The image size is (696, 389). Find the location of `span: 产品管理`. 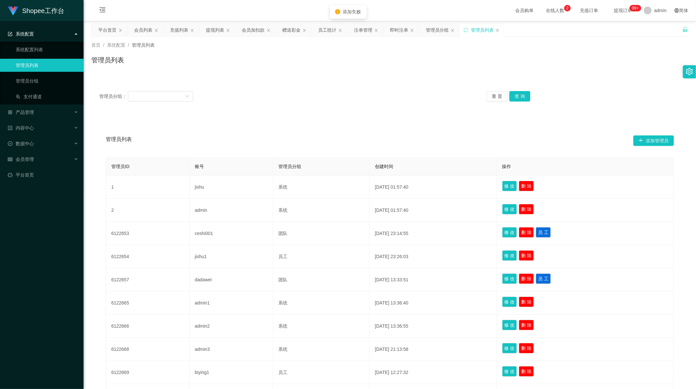

span: 产品管理 is located at coordinates (21, 112).